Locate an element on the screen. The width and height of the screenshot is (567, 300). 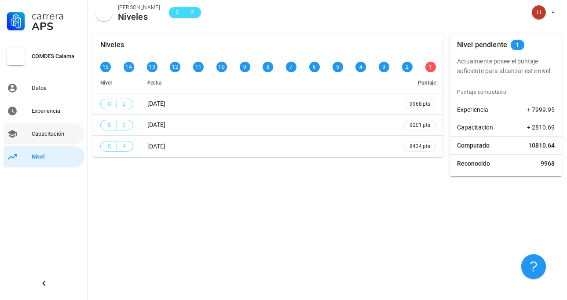
div: 4 is located at coordinates (361, 67).